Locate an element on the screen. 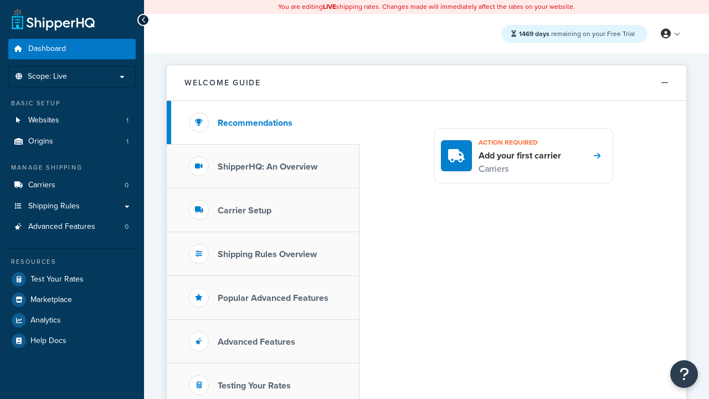 The image size is (709, 399). span: Analytics is located at coordinates (45, 320).